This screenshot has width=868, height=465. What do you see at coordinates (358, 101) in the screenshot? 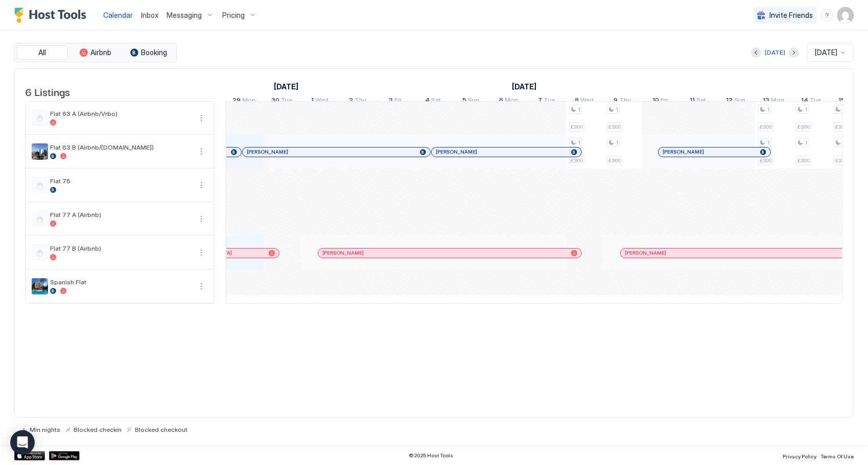
I see `a: October 2, 2025` at bounding box center [358, 101].